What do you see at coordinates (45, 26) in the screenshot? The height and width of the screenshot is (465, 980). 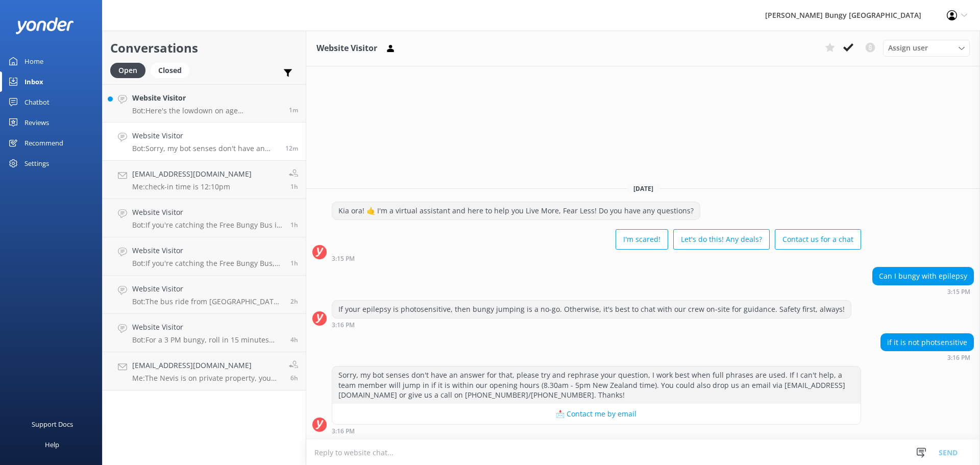 I see `img: yonder-white-logo.png` at bounding box center [45, 26].